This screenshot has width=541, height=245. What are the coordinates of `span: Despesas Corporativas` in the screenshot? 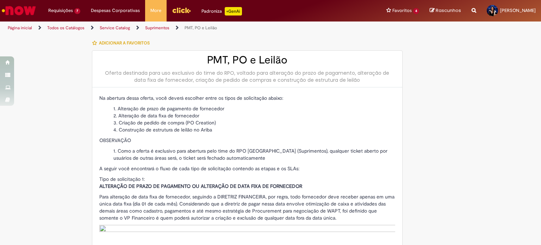 It's located at (115, 11).